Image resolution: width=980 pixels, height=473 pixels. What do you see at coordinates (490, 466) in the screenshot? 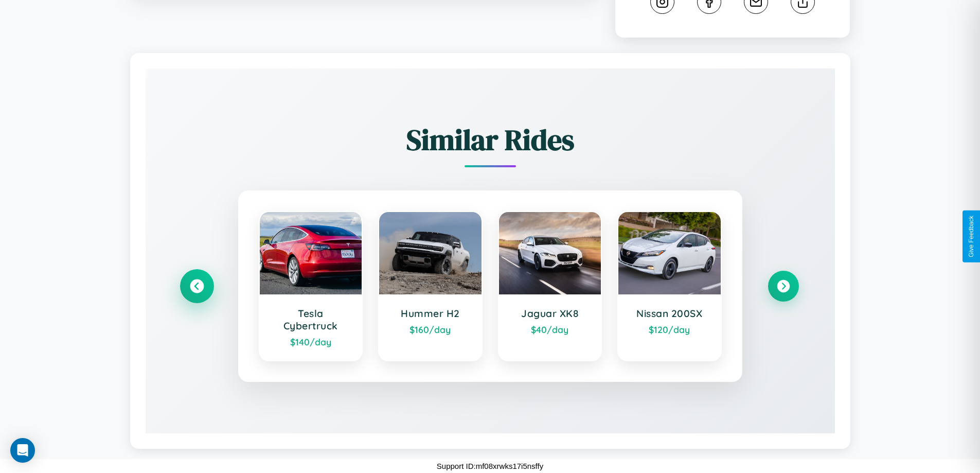
I see `p: Support ID: mf08xrwks17i5nsffy` at bounding box center [490, 466].